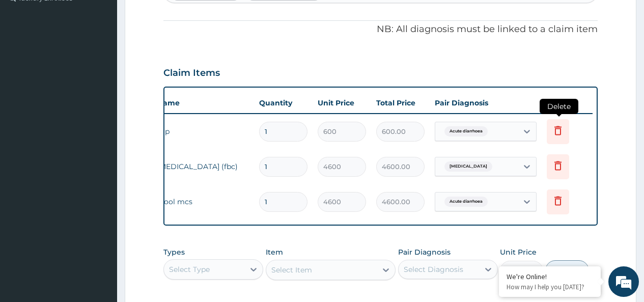 The height and width of the screenshot is (302, 644). I want to click on th: Pair Diagnosis, so click(485, 103).